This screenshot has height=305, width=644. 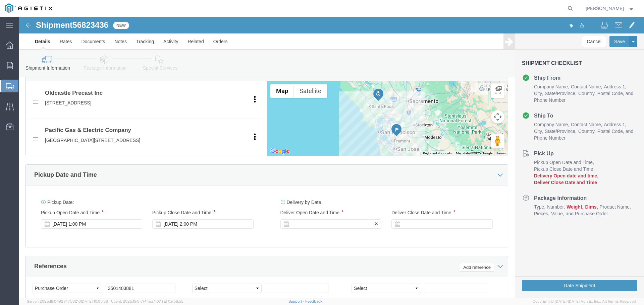 I want to click on span: Client: 2025.19.0-7f44ea7, so click(x=147, y=302).